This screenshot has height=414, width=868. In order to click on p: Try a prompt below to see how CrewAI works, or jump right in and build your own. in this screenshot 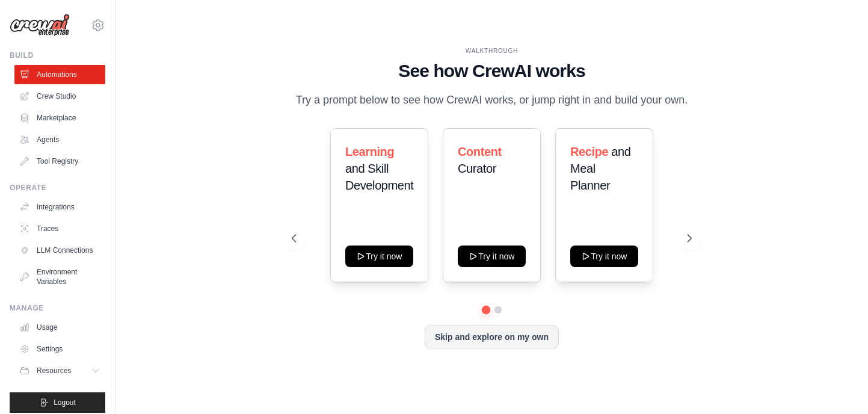, I will do `click(491, 100)`.